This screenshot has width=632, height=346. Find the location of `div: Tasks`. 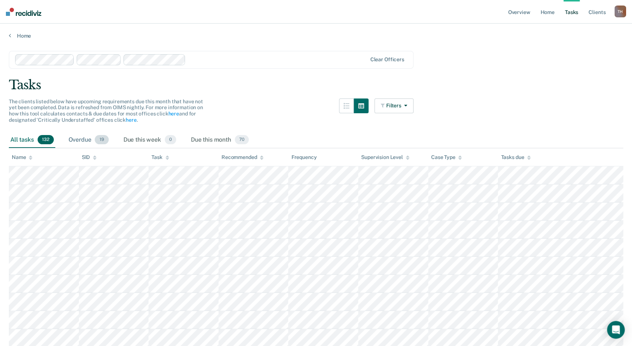

div: Tasks is located at coordinates (316, 85).